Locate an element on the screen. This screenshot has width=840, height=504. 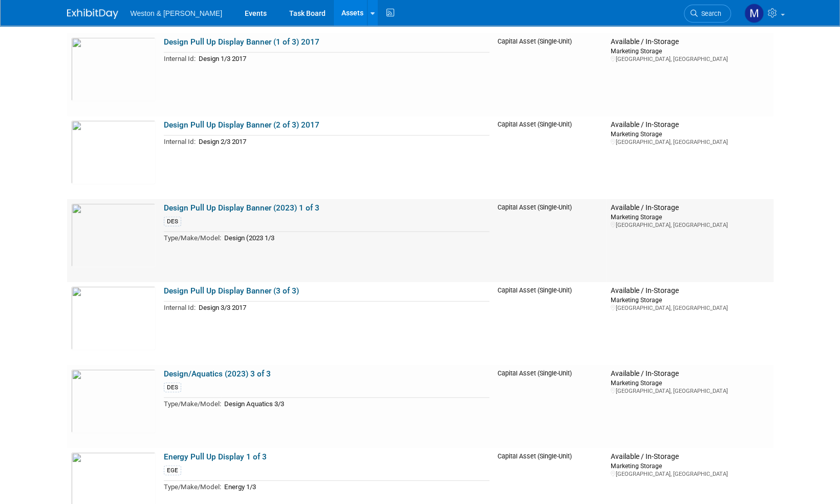
a: Search is located at coordinates (707, 13).